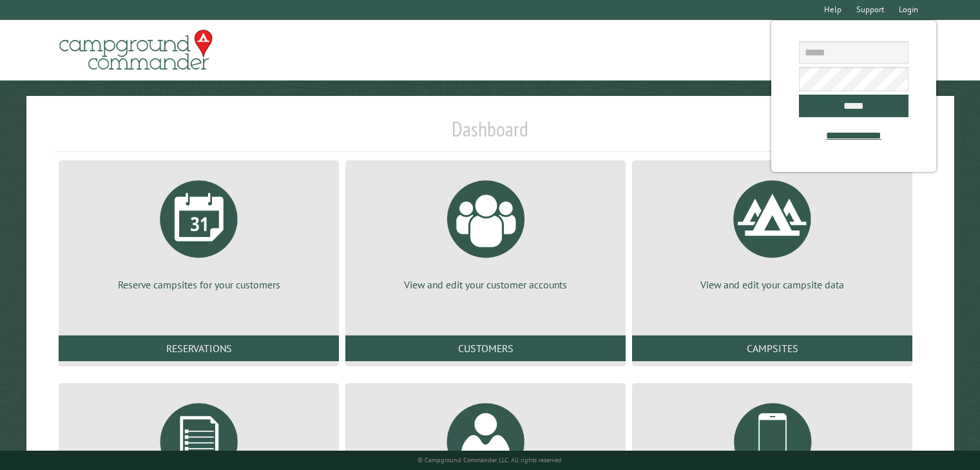 The width and height of the screenshot is (980, 470). I want to click on a: Reservations, so click(198, 348).